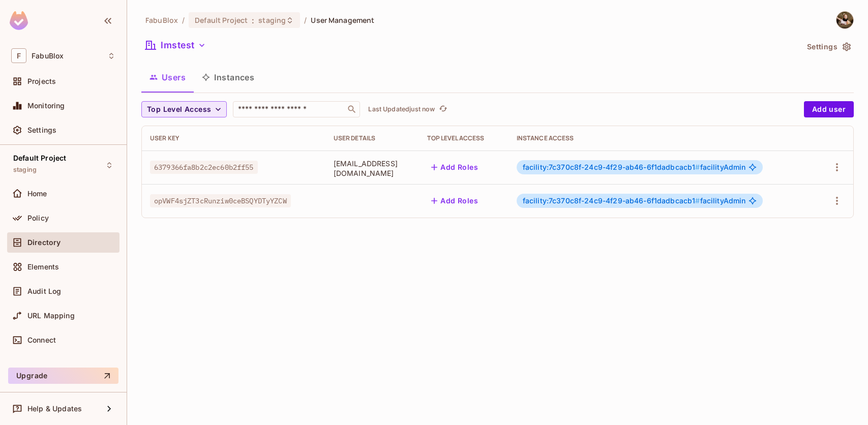  Describe the element at coordinates (204, 167) in the screenshot. I see `span: 6379366fa8b2c2ec60b2ff55` at that location.